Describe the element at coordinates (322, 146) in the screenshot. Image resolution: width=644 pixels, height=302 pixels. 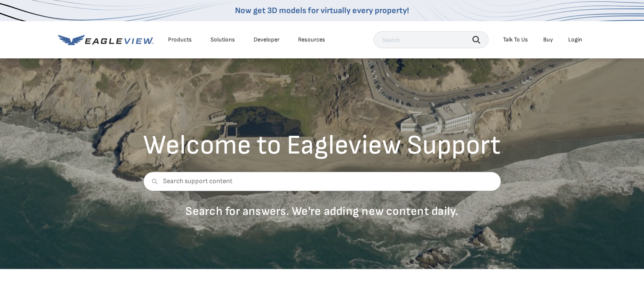
I see `h2: Welcome to Eagleview Support` at that location.